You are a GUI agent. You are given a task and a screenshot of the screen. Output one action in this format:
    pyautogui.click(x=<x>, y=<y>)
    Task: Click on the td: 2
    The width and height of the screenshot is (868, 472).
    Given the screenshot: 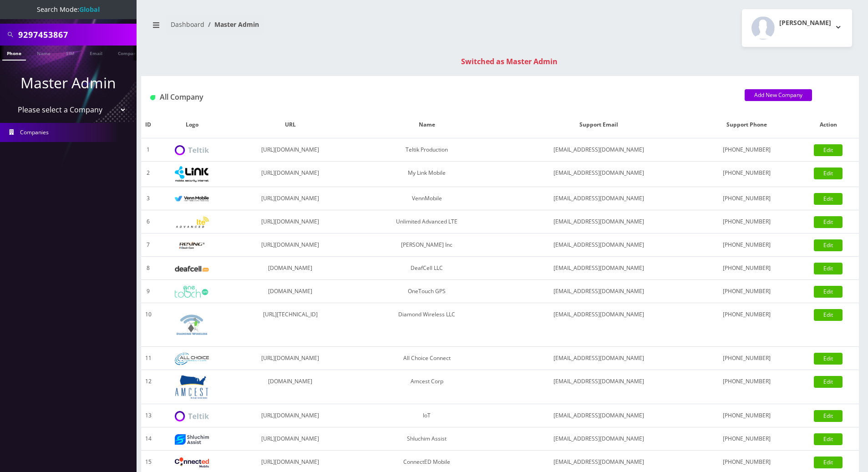 What is the action you would take?
    pyautogui.click(x=148, y=174)
    